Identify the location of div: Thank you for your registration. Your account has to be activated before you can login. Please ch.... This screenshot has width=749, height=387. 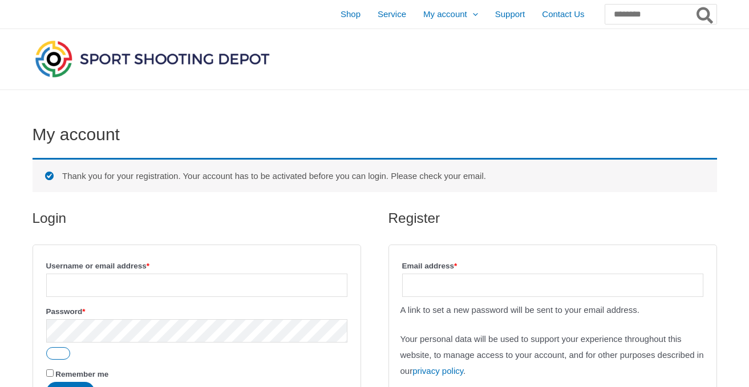
(375, 175).